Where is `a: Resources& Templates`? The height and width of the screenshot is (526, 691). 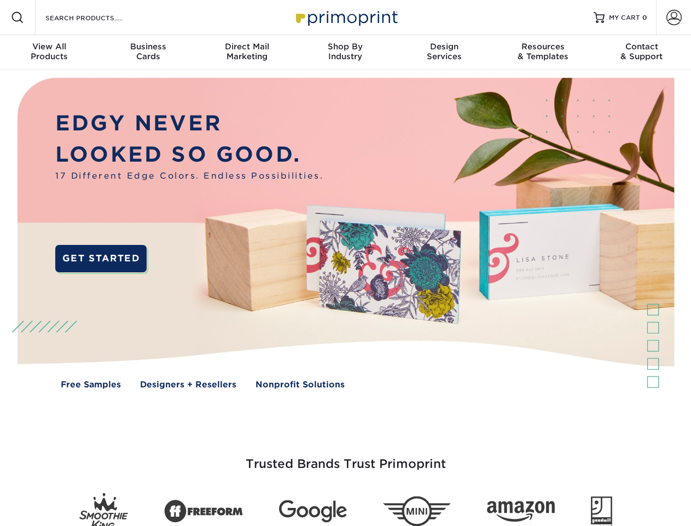 a: Resources& Templates is located at coordinates (543, 53).